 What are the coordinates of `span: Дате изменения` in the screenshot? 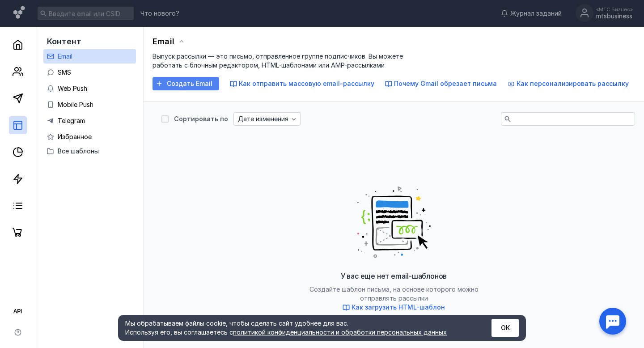 It's located at (263, 119).